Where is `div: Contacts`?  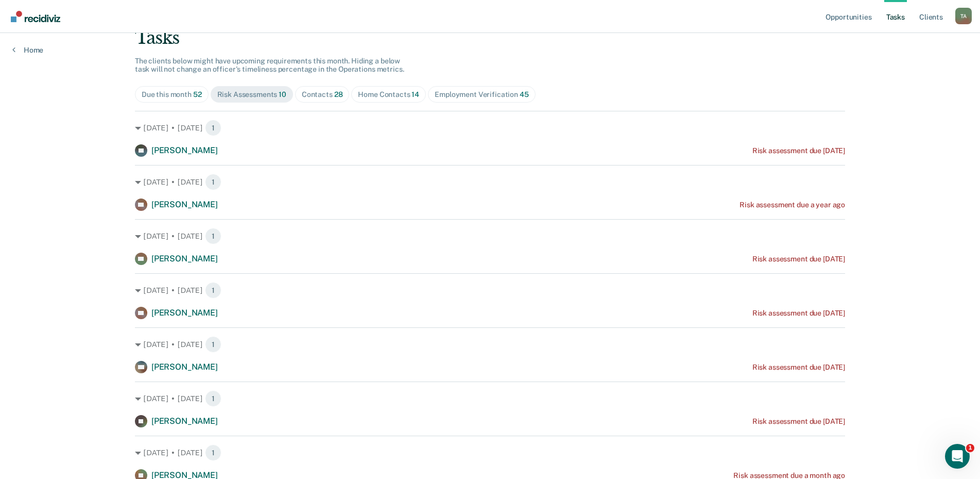
div: Contacts is located at coordinates (322, 94).